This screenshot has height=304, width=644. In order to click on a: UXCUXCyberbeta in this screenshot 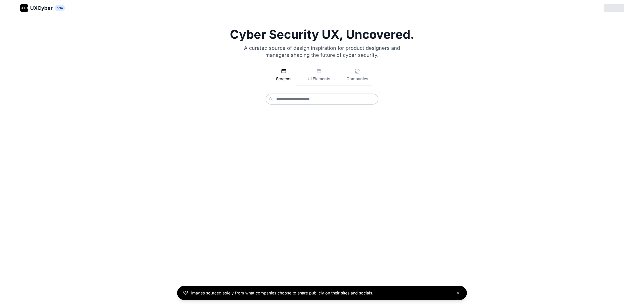, I will do `click(42, 8)`.